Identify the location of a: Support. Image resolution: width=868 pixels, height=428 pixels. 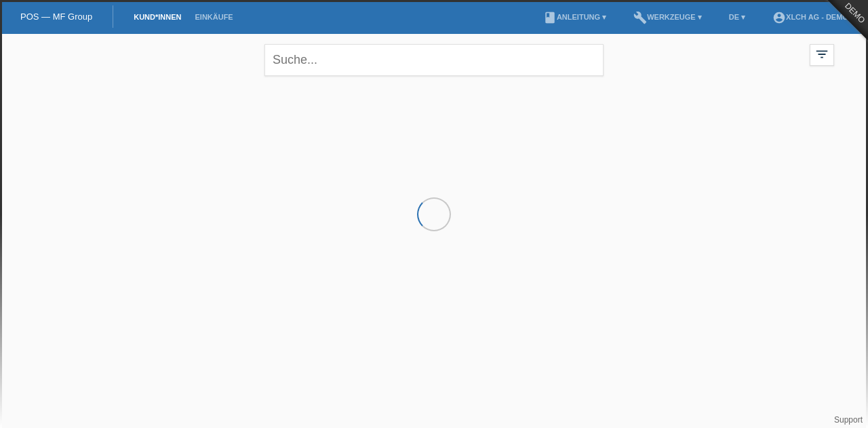
(848, 420).